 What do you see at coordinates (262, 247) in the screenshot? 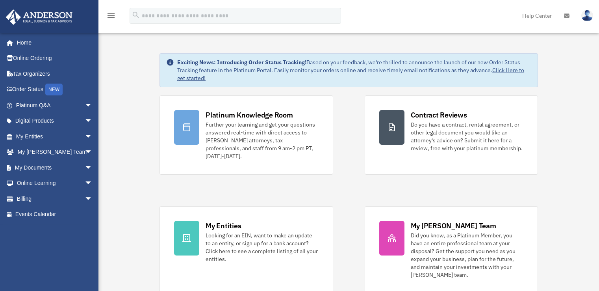
I see `div: Looking for an EIN, want to make an update to an entity, or sign up for a bank account? Click her...` at bounding box center [262, 247].